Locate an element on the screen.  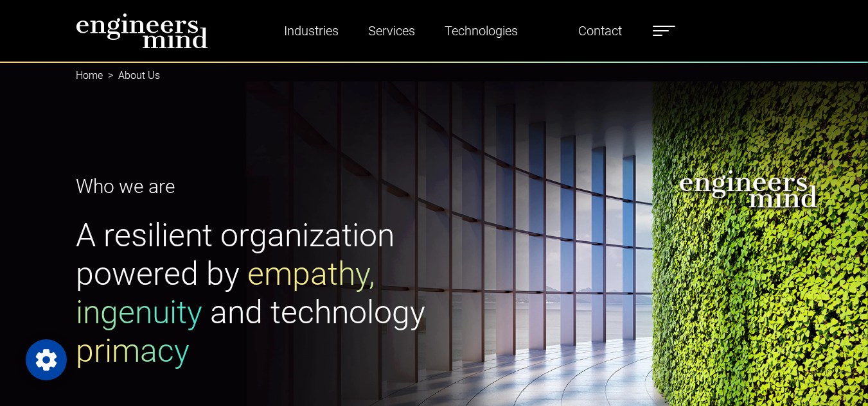
h1: A resilient organization powered by and technology is located at coordinates (251, 293).